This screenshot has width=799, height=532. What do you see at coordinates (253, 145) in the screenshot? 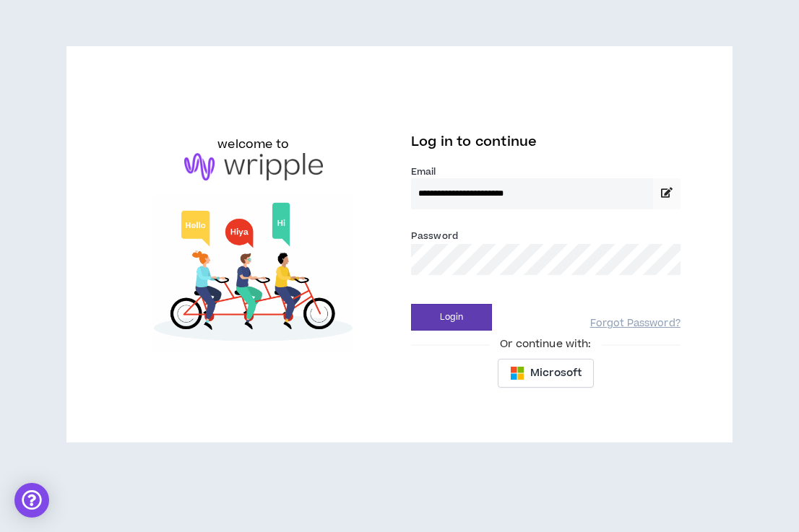
I see `h6: welcome to` at bounding box center [253, 145].